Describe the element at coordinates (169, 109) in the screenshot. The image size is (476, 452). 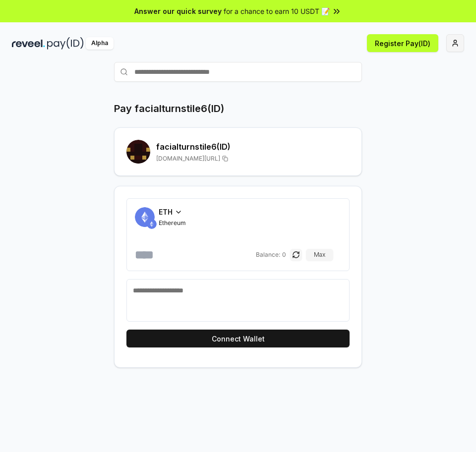
I see `h1: Pay facialturnstile6(ID)` at that location.